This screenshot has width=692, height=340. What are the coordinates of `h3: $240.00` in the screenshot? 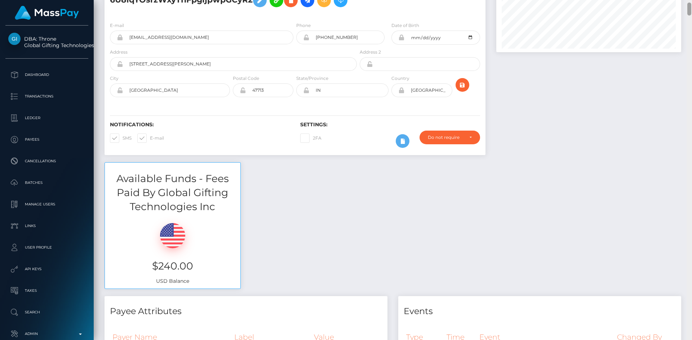 It's located at (173, 266).